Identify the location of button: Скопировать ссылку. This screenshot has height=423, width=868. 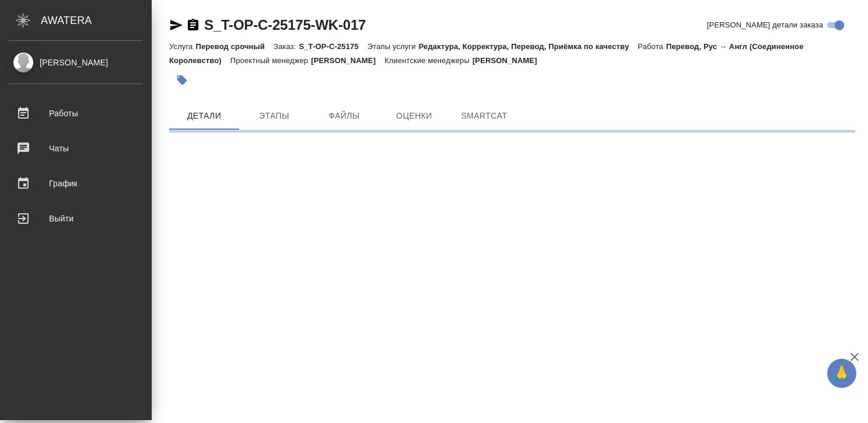
(193, 25).